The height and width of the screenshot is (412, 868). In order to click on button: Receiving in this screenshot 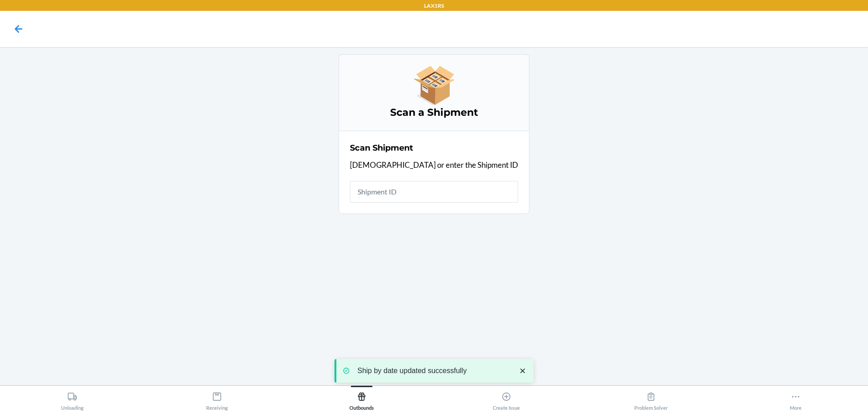, I will do `click(217, 398)`.